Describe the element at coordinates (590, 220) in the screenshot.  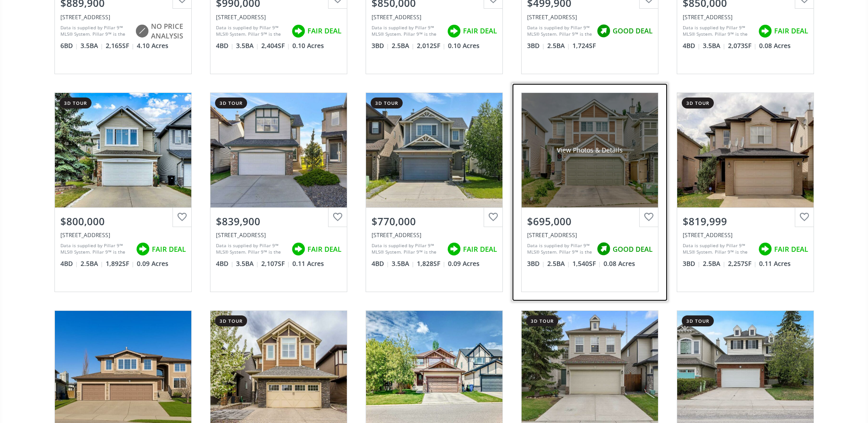
I see `div: $695,000` at that location.